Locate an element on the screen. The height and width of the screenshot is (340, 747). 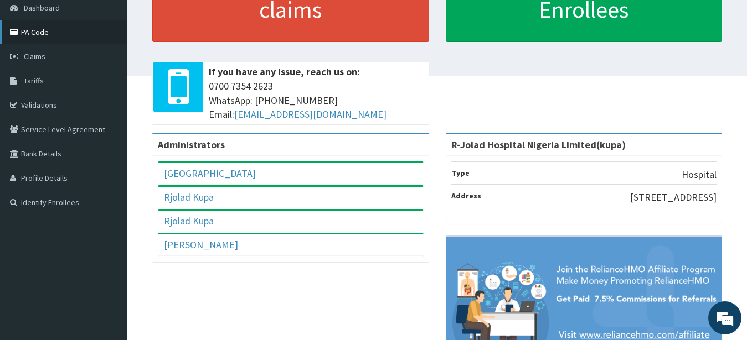
img: d_794563401_company_1708531726252_794563401 is located at coordinates (33, 69).